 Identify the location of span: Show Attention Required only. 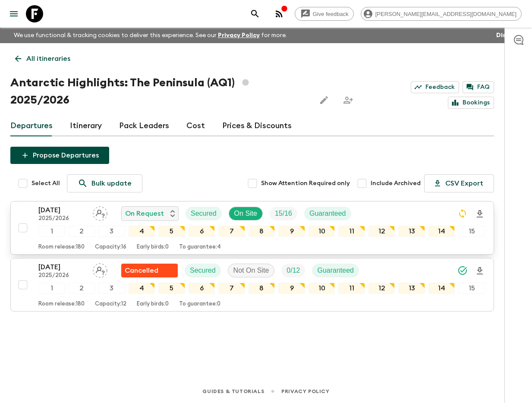
(306, 183).